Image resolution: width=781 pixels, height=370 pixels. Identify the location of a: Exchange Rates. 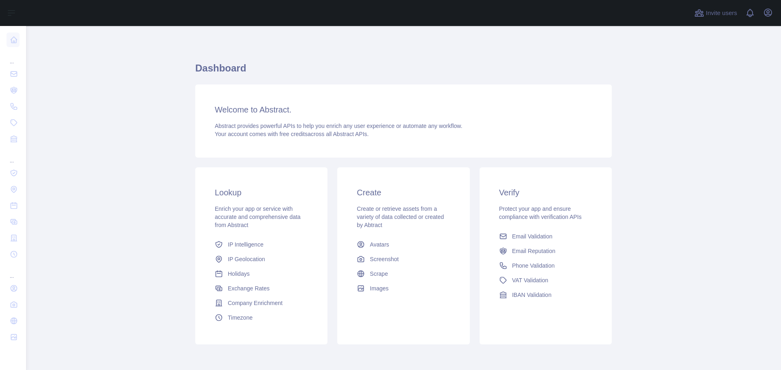
(261, 289).